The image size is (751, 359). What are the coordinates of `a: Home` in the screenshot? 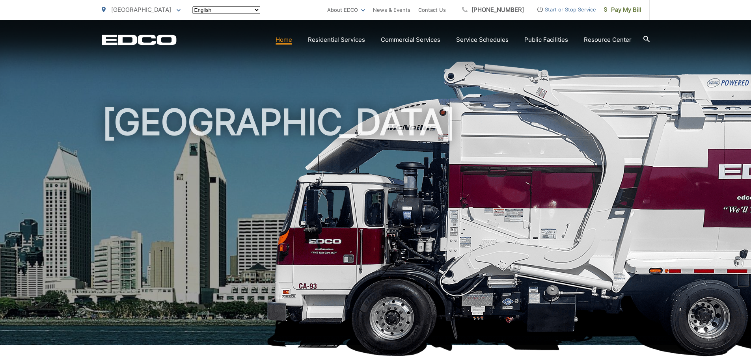 It's located at (284, 40).